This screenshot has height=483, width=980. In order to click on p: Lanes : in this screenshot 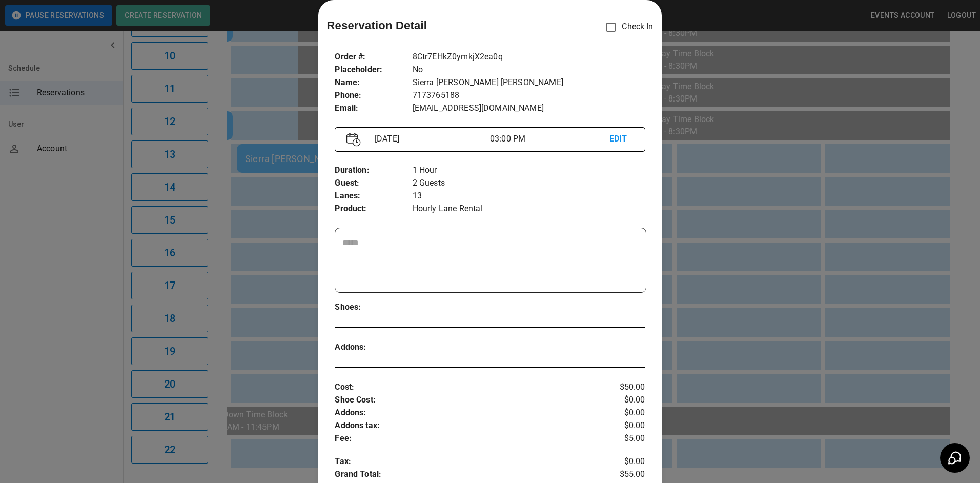, I will do `click(374, 196)`.